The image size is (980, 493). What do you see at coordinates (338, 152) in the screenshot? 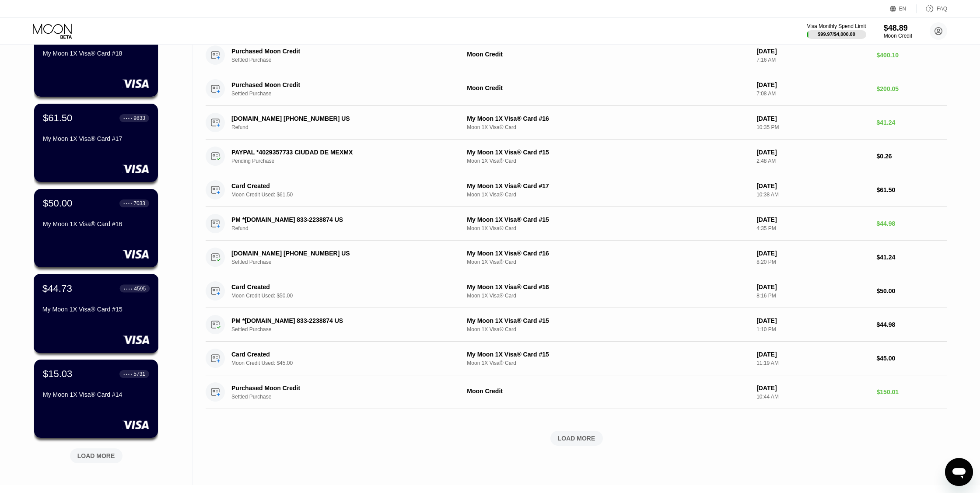
I see `div: PAYPAL *4029357733 CIUDAD DE MEXMX` at bounding box center [338, 152].